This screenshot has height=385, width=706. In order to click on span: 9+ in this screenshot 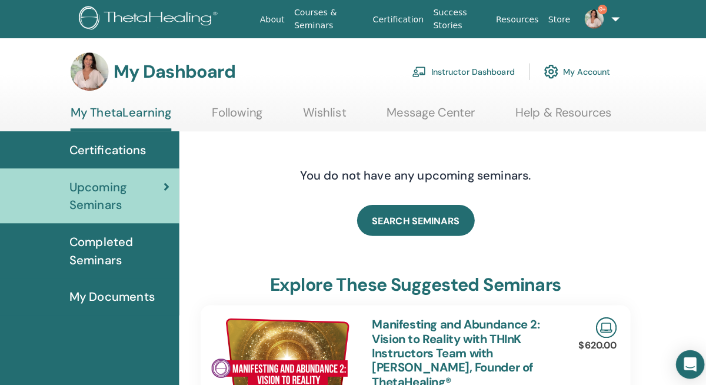, I will do `click(594, 9)`.